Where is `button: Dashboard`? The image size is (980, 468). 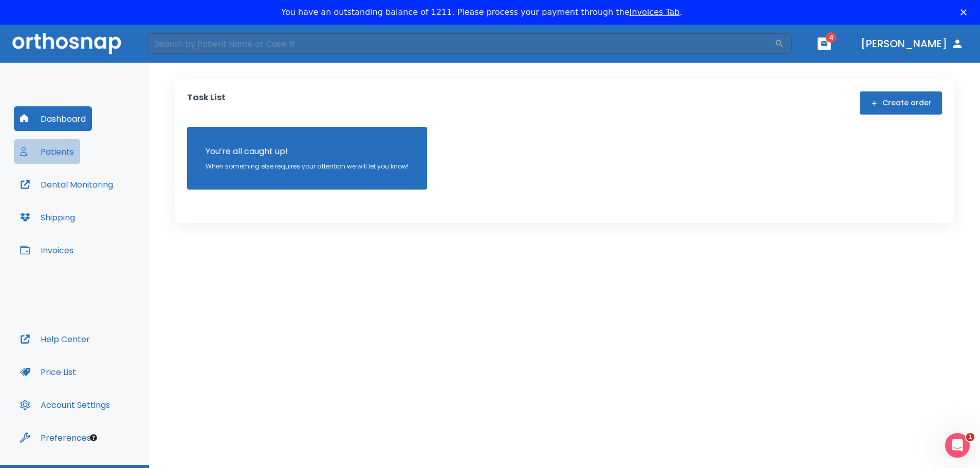
button: Dashboard is located at coordinates (53, 119).